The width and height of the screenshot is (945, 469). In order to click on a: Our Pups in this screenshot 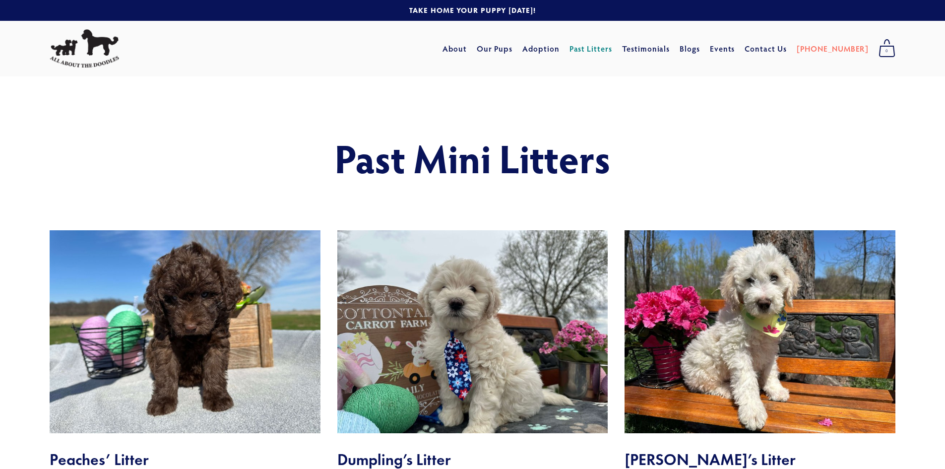, I will do `click(494, 49)`.